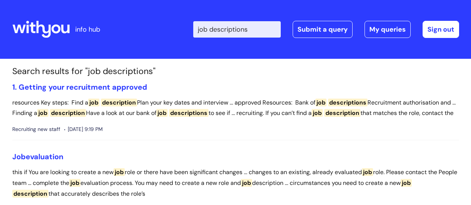 This screenshot has width=471, height=205. Describe the element at coordinates (88, 29) in the screenshot. I see `p: info hub` at that location.